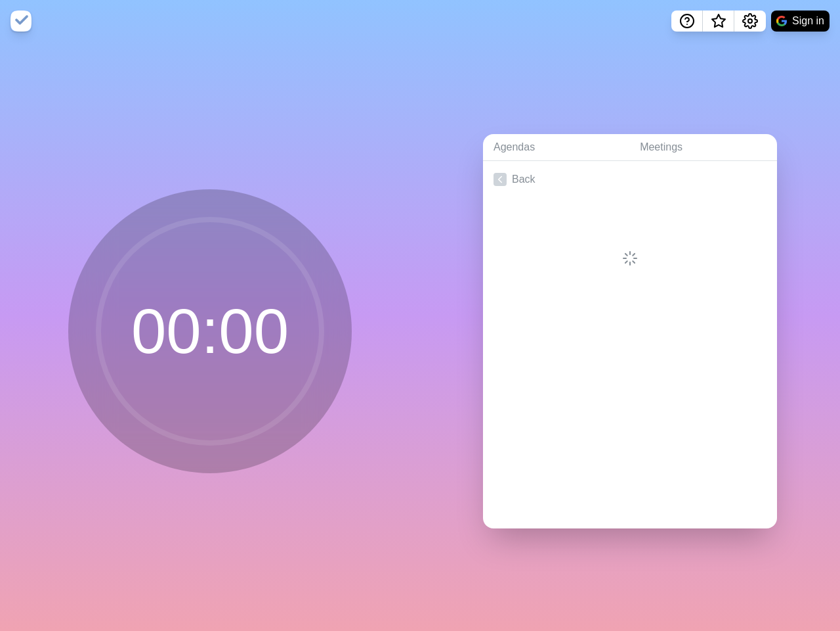 The width and height of the screenshot is (840, 631). I want to click on img: timeblocks logo, so click(21, 21).